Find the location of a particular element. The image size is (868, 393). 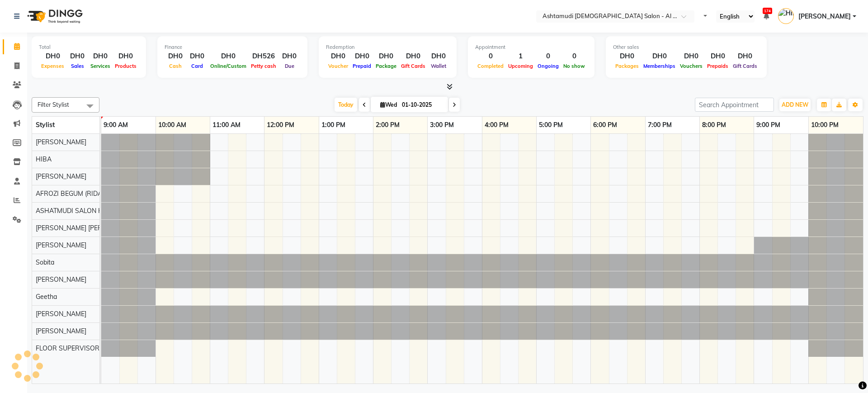

span: Package is located at coordinates (386, 66).